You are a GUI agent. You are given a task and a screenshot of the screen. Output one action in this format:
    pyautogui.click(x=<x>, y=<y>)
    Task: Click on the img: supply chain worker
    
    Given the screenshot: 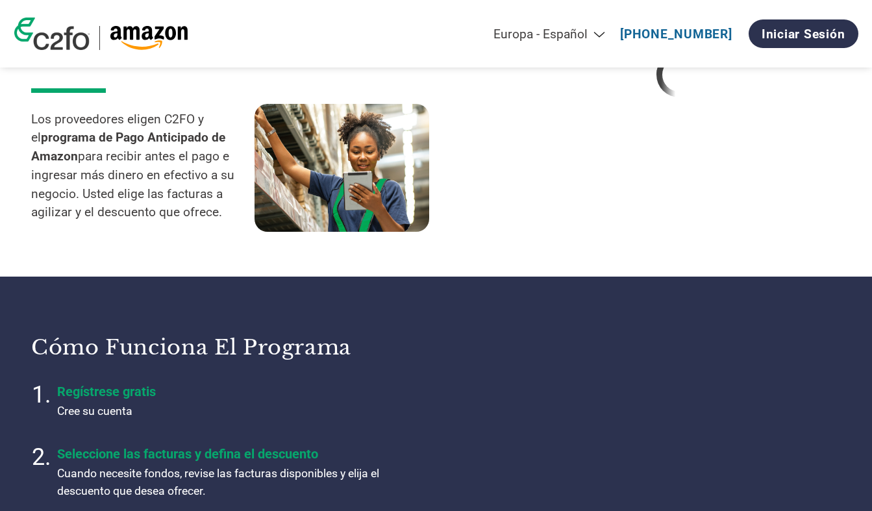 What is the action you would take?
    pyautogui.click(x=342, y=168)
    